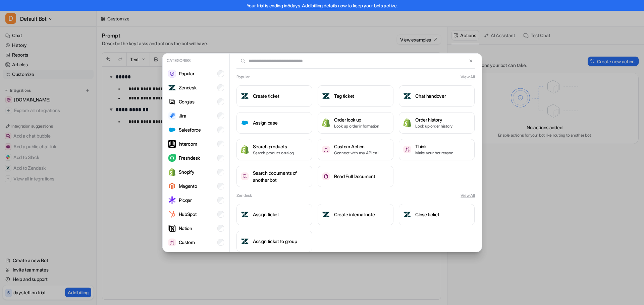  What do you see at coordinates (266, 123) in the screenshot?
I see `h3: Assign case` at bounding box center [266, 123].